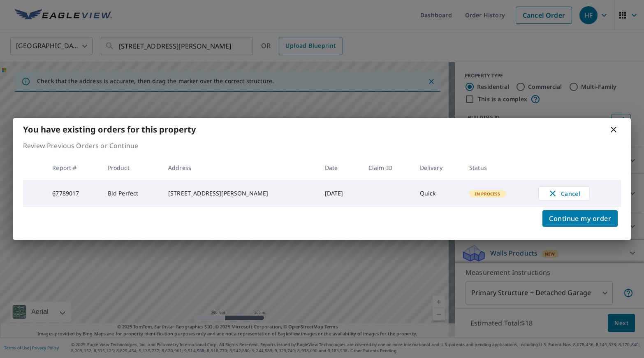 The width and height of the screenshot is (644, 358). I want to click on th: Claim ID, so click(387, 168).